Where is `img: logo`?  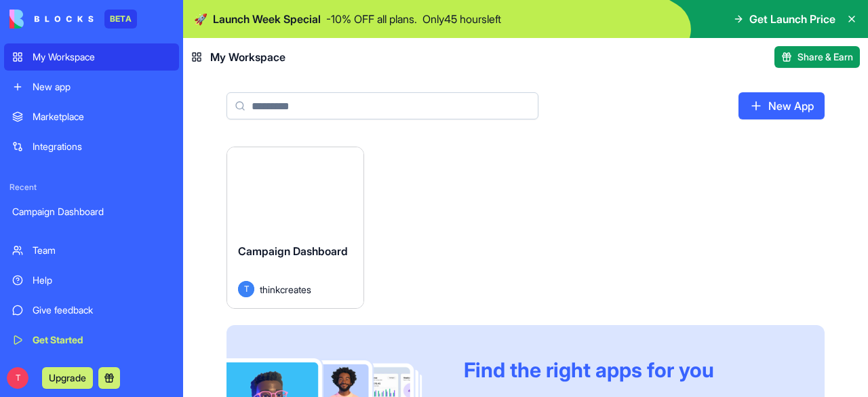
img: logo is located at coordinates (52, 19).